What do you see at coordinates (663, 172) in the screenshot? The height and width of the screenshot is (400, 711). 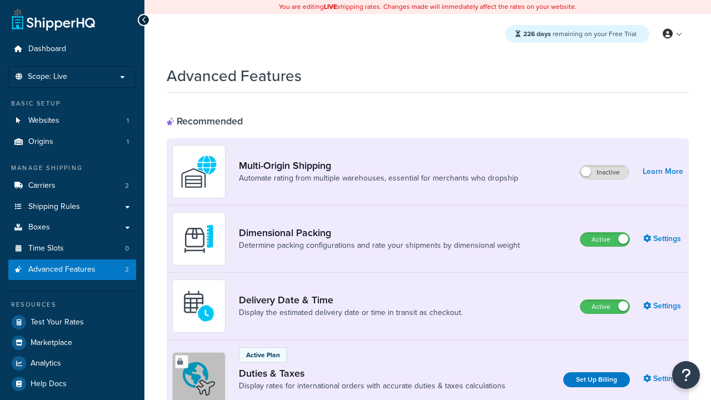 I see `a: Learn More` at bounding box center [663, 172].